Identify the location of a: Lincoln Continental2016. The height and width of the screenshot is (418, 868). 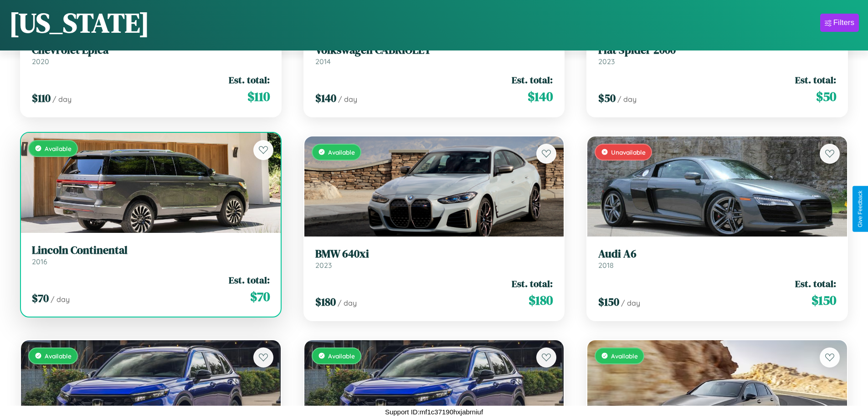
(151, 255).